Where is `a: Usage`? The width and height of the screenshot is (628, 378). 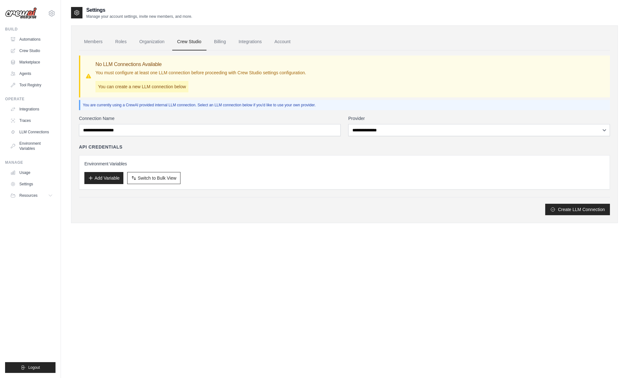
a: Usage is located at coordinates (31, 172).